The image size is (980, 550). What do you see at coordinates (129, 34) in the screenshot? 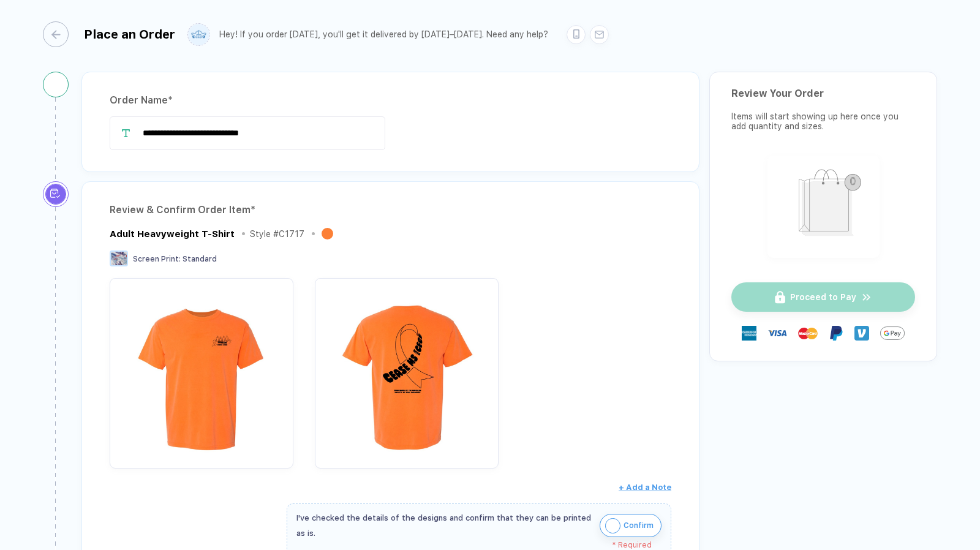
I see `div: Place an Order` at bounding box center [129, 34].